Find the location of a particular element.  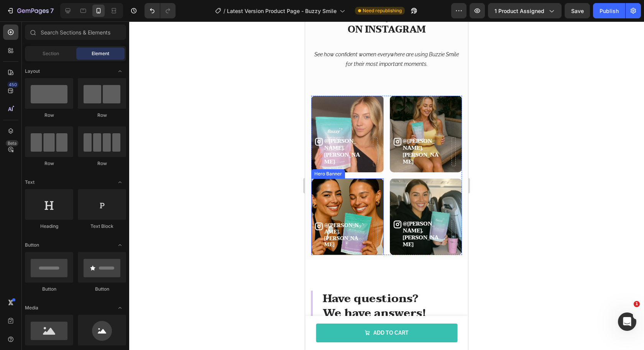

span: Section is located at coordinates (51, 54).